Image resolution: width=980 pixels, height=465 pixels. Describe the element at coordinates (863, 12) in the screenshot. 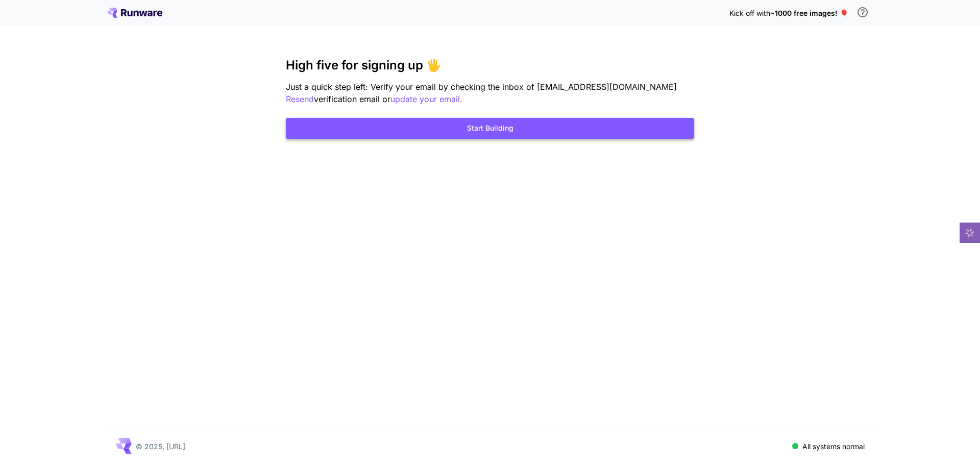

I see `button: In order to qualify for free credit, you need to sign up with a business email address and click ...` at that location.